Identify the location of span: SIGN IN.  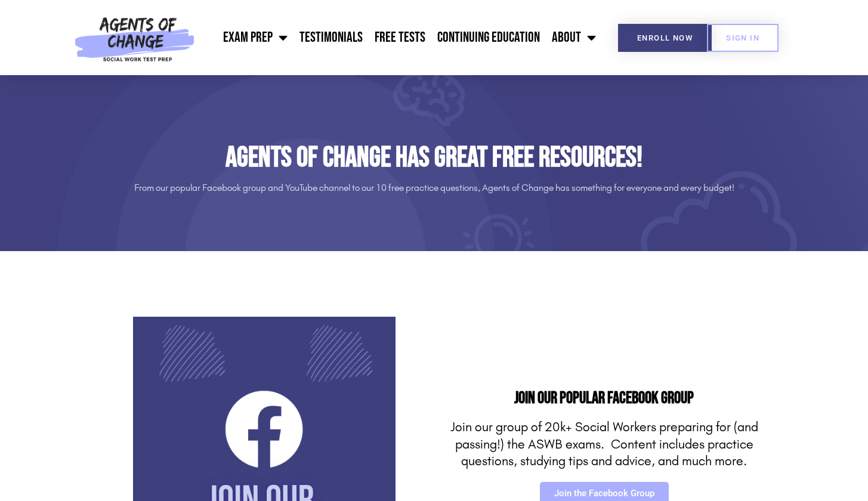
(742, 38).